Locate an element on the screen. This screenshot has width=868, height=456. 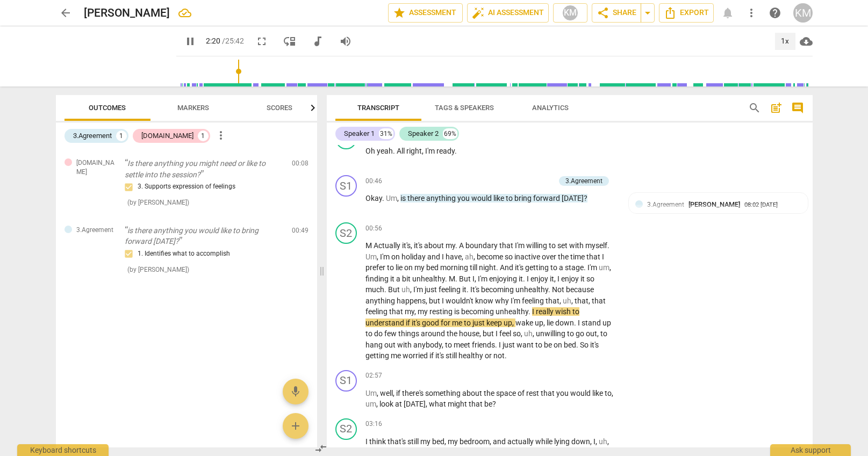
span: or is located at coordinates (490, 355).